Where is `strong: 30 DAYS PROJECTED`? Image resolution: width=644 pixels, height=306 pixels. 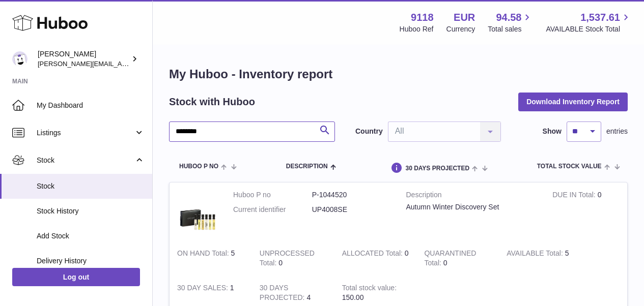 strong: 30 DAYS PROJECTED is located at coordinates (283, 294).